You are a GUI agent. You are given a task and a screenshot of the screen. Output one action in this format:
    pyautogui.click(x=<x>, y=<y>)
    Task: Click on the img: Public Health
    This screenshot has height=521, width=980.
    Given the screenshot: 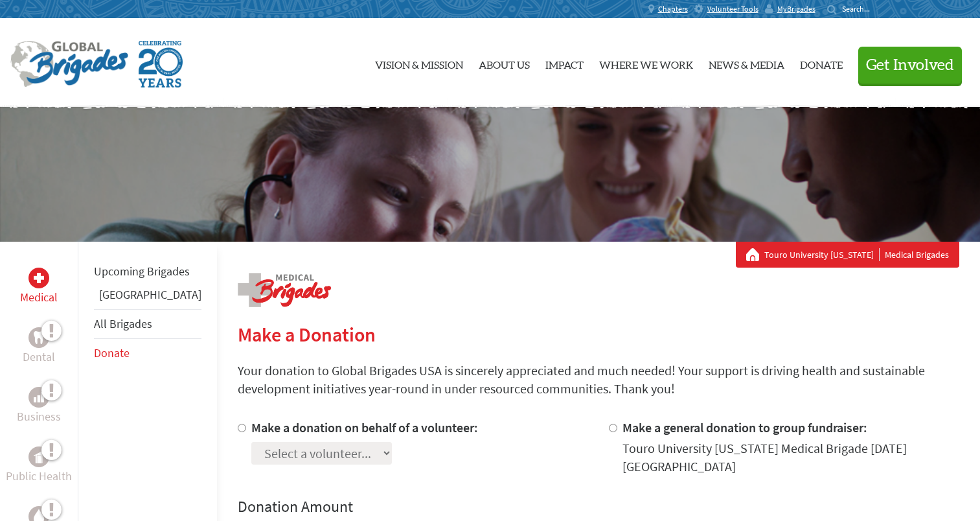 What is the action you would take?
    pyautogui.click(x=39, y=457)
    